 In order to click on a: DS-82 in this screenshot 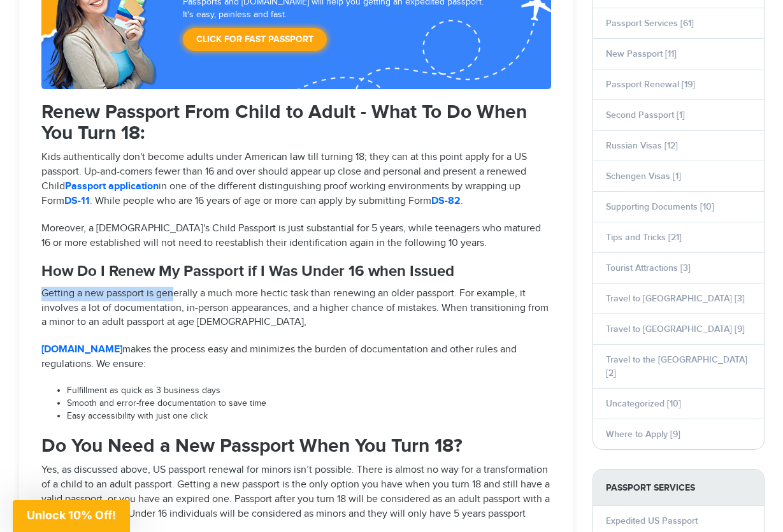, I will do `click(446, 201)`.